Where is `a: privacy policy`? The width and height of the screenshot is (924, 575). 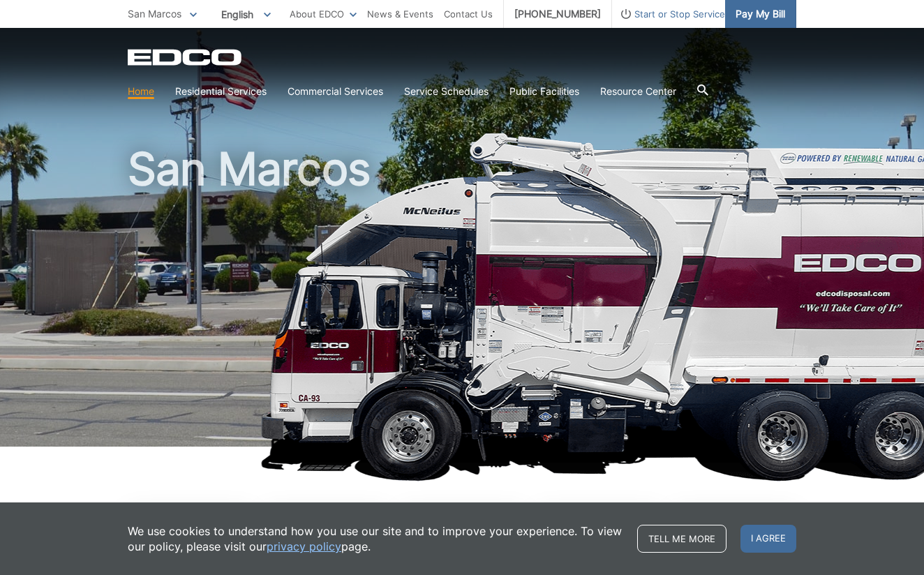 a: privacy policy is located at coordinates (303, 547).